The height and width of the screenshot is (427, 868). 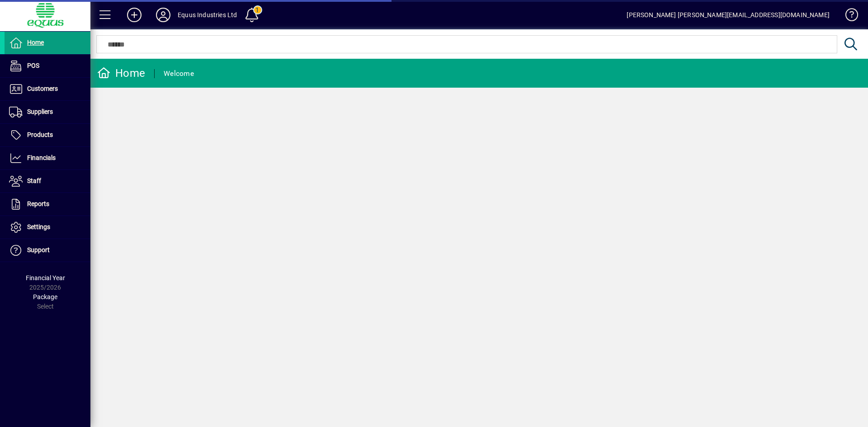 What do you see at coordinates (47, 250) in the screenshot?
I see `a: Support` at bounding box center [47, 250].